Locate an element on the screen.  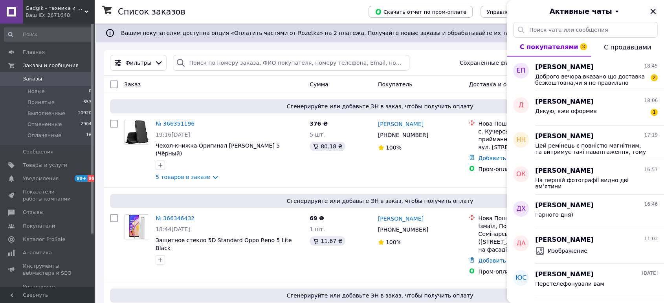
span: 18:06 is located at coordinates (651, 101).